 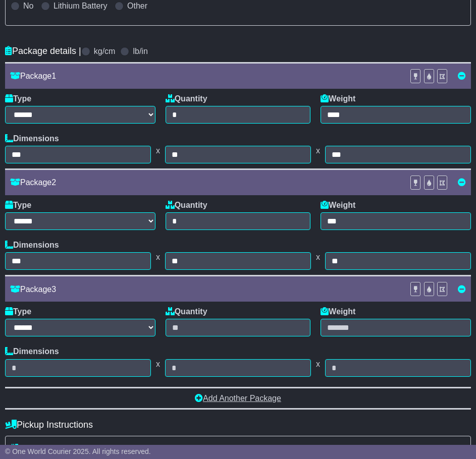 What do you see at coordinates (78, 452) in the screenshot?
I see `span: © One World Courier 2025. All rights reserved.` at bounding box center [78, 452].